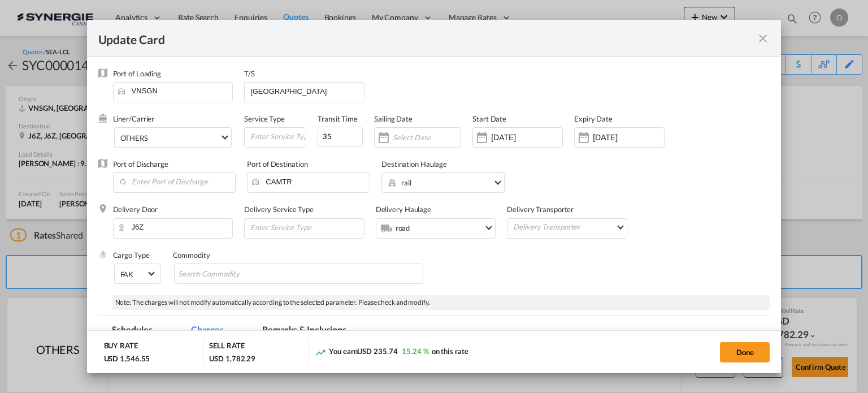  I want to click on input: Start Date, so click(527, 137).